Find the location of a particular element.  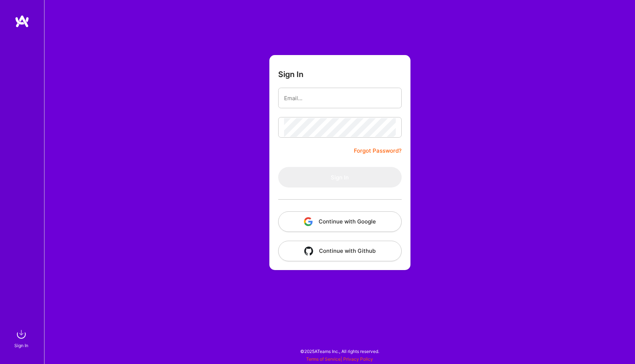

button: Sign In is located at coordinates (340, 177).